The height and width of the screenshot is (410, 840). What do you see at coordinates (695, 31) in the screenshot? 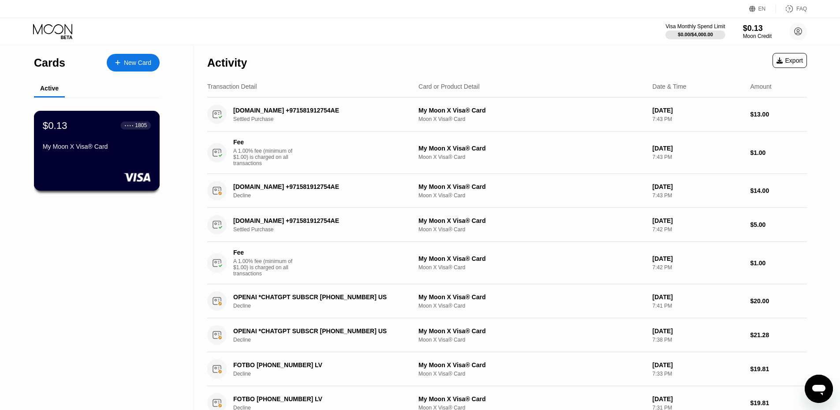
I see `div: Visa Monthly Spend Limit$0.00/$4,000.00` at bounding box center [695, 31].